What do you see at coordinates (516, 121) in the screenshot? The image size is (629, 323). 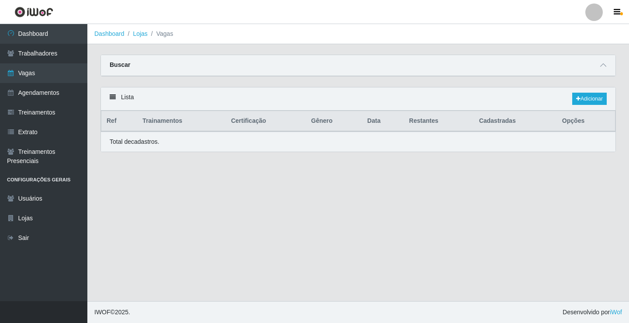 I see `th: Cadastradas` at bounding box center [516, 121].